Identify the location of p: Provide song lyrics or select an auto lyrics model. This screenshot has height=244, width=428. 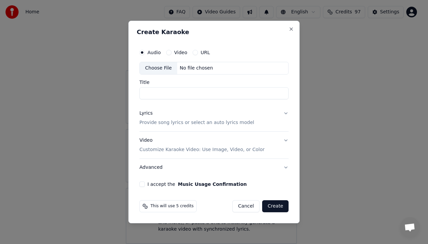
(197, 123).